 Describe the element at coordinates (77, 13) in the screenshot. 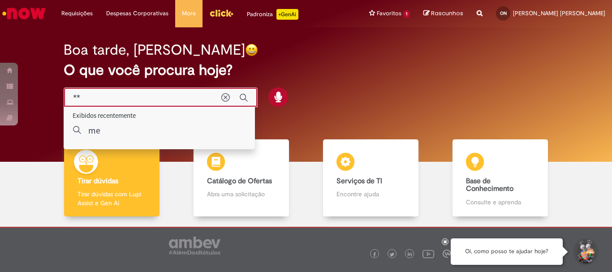

I see `span: Requisições` at that location.